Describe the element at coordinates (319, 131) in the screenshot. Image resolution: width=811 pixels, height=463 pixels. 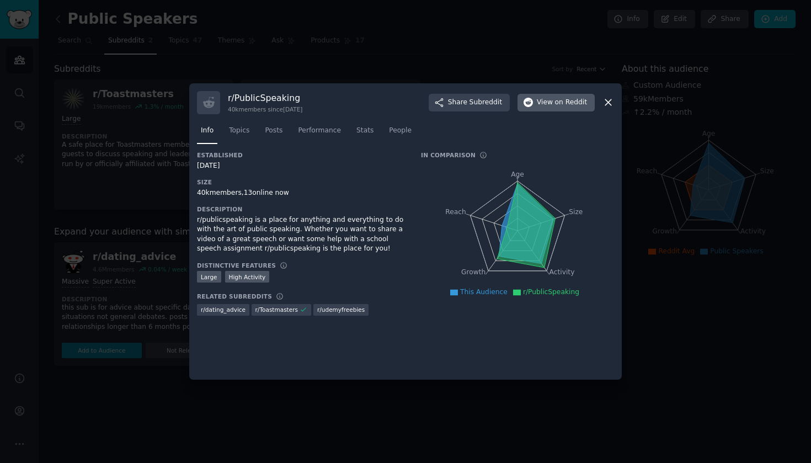
I see `span: Performance` at that location.